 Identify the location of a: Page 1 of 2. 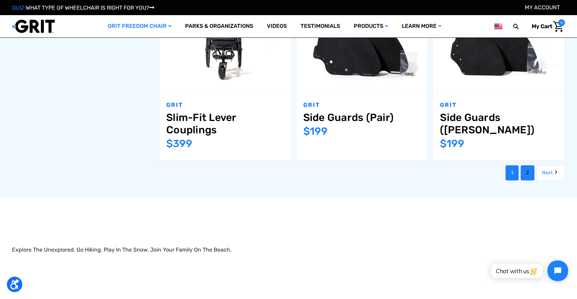
(512, 173).